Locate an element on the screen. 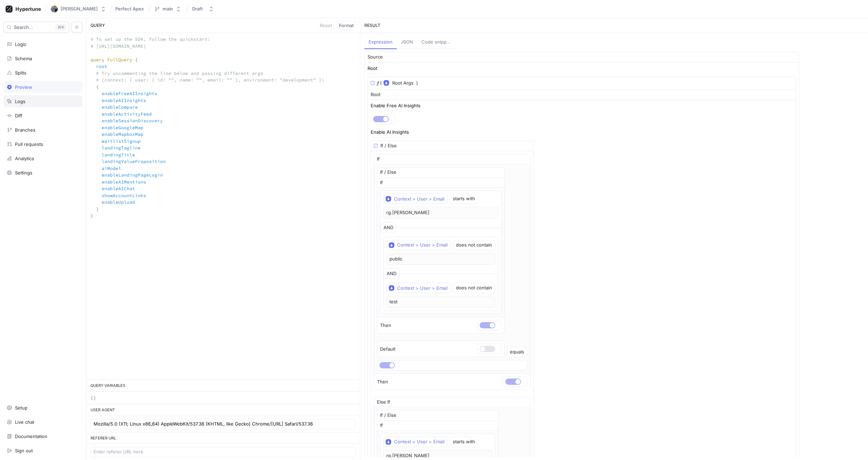 The height and width of the screenshot is (460, 868). div: 𝑓 is located at coordinates (378, 84).